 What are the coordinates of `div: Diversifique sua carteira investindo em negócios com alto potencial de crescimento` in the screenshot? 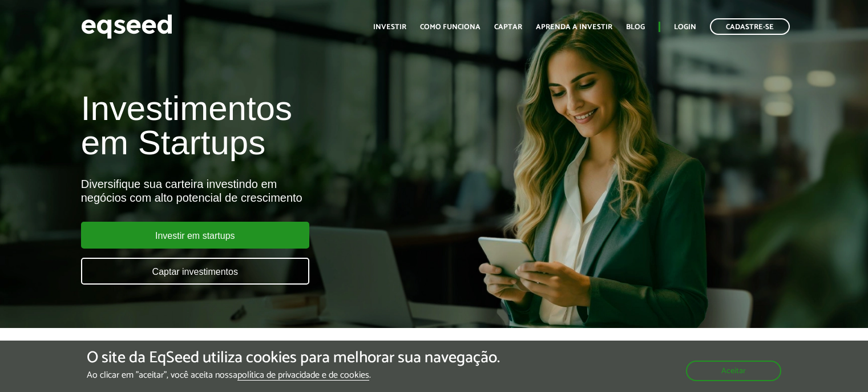 It's located at (290, 190).